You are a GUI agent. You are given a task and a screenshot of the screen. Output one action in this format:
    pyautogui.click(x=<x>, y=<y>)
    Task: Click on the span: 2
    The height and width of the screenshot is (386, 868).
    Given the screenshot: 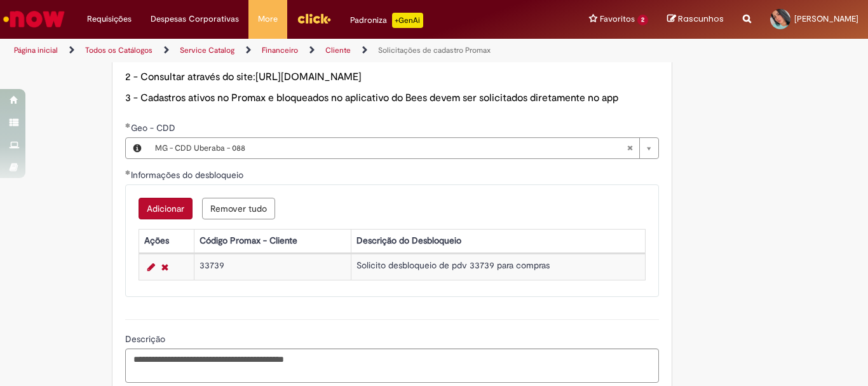 What is the action you would take?
    pyautogui.click(x=642, y=20)
    